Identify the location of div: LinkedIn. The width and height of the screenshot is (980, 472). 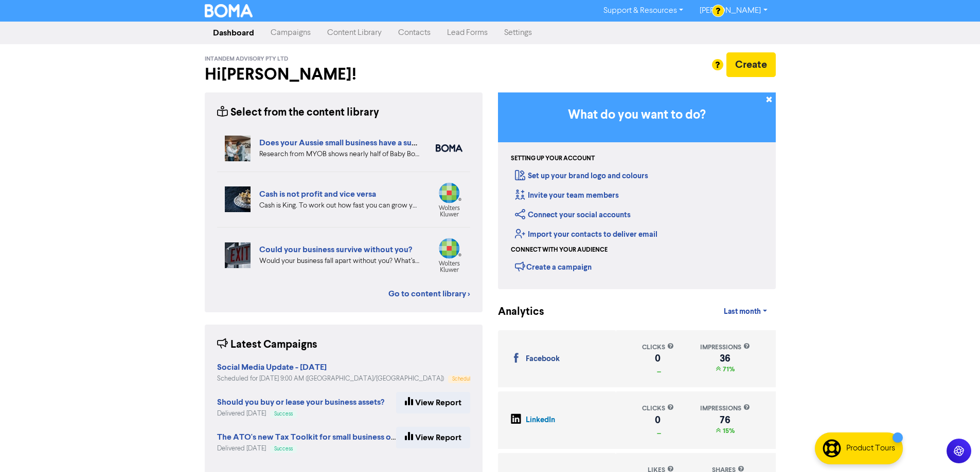
(540, 420).